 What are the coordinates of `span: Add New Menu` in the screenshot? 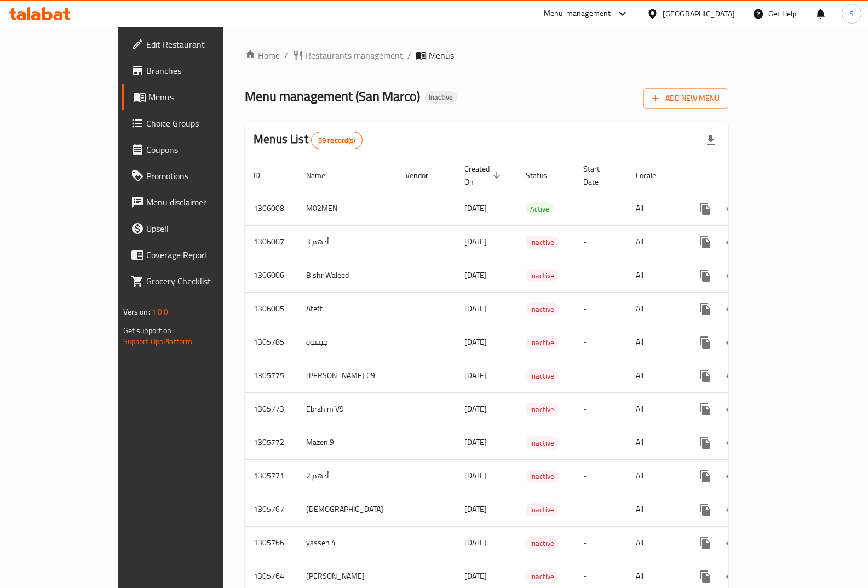 It's located at (686, 98).